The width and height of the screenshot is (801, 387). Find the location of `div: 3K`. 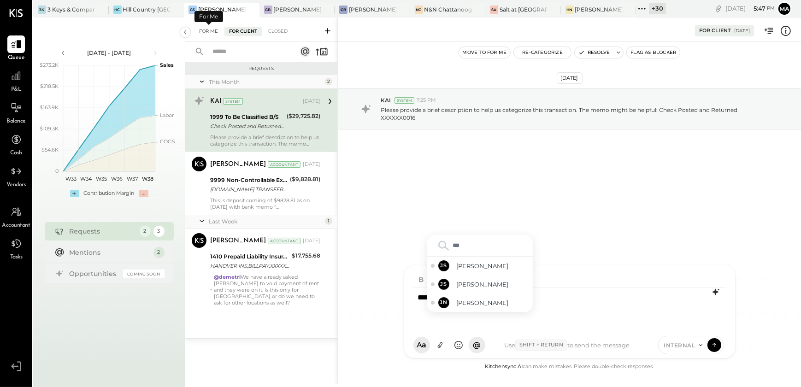

div: 3K is located at coordinates (42, 10).